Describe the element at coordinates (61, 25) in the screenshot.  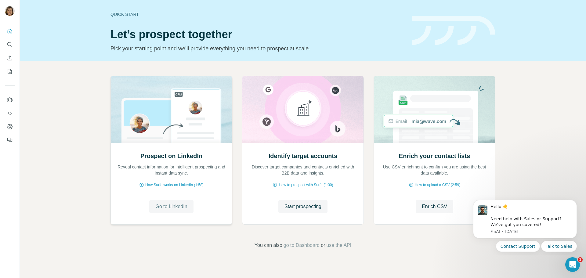
I see `div: message notification from FinAI, 3d ago. Hello ☀️ ​ Need help with Sales or Support? We've got yo...` at that location.